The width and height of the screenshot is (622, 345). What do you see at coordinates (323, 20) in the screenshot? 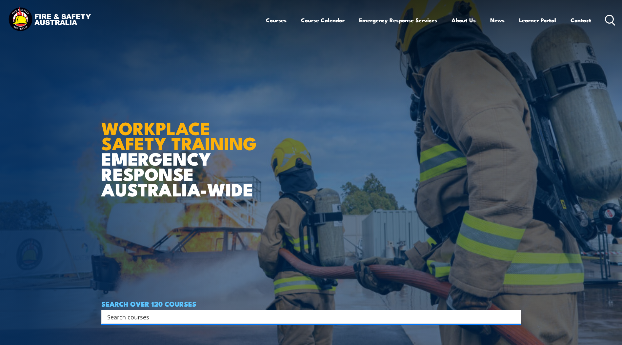
I see `a: Course Calendar` at bounding box center [323, 20].